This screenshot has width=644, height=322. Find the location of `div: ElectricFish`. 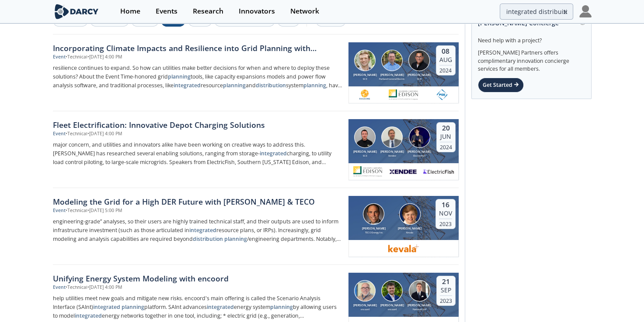

div: ElectricFish is located at coordinates (419, 156).